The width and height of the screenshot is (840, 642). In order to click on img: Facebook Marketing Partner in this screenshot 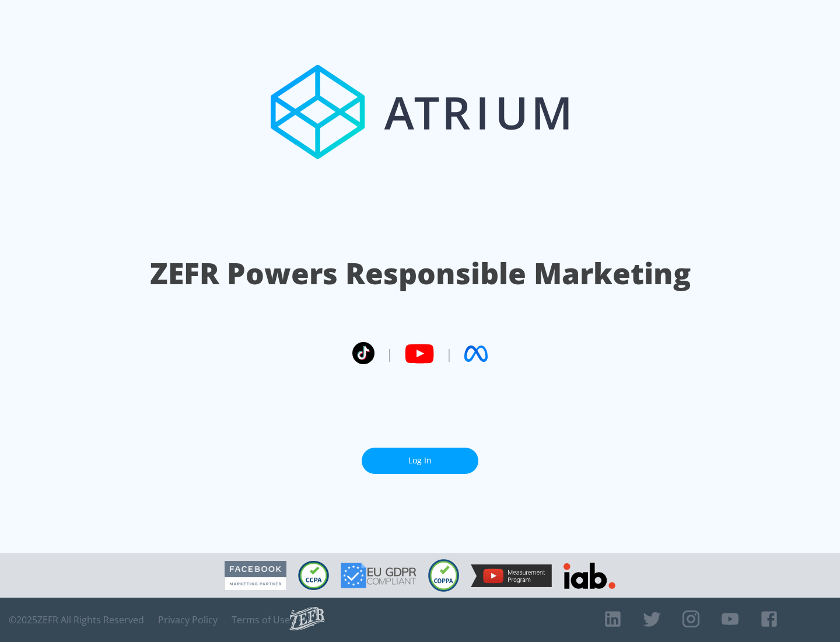, I will do `click(255, 576)`.